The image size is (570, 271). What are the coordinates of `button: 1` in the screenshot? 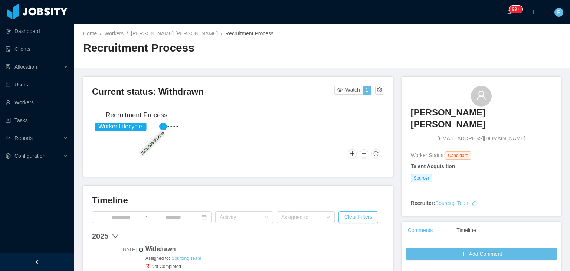 It's located at (367, 90).